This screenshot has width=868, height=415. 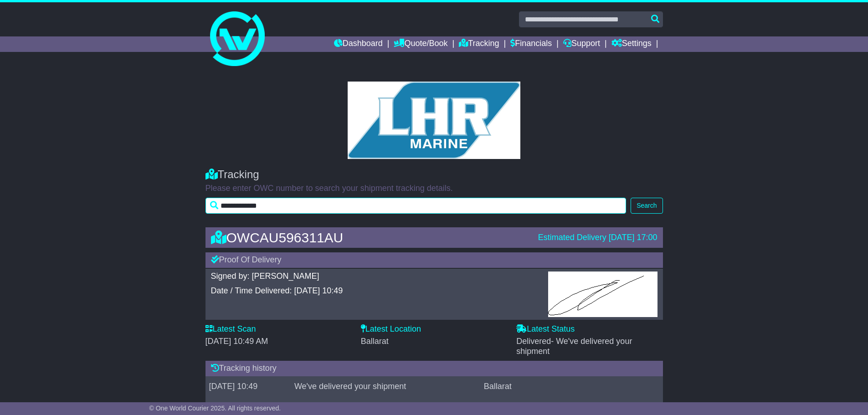 I want to click on span: Delivered, so click(x=574, y=347).